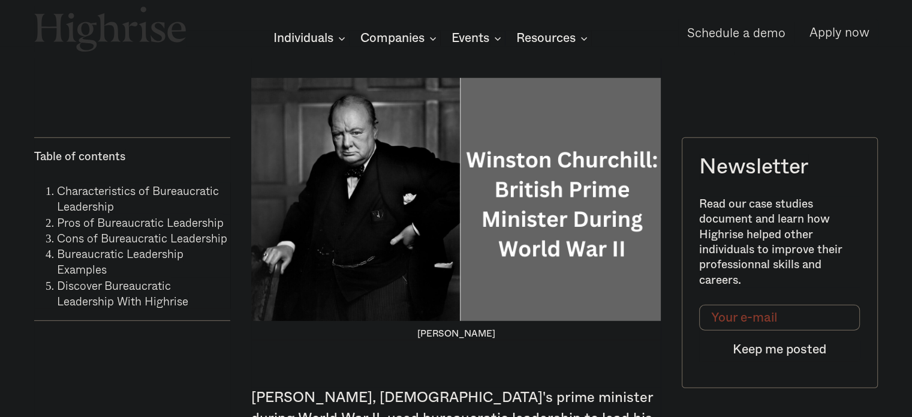 This screenshot has height=417, width=912. Describe the element at coordinates (781, 242) in the screenshot. I see `div: Read our case studies document and learn how Highrise helped other individuals to improve their p...` at that location.